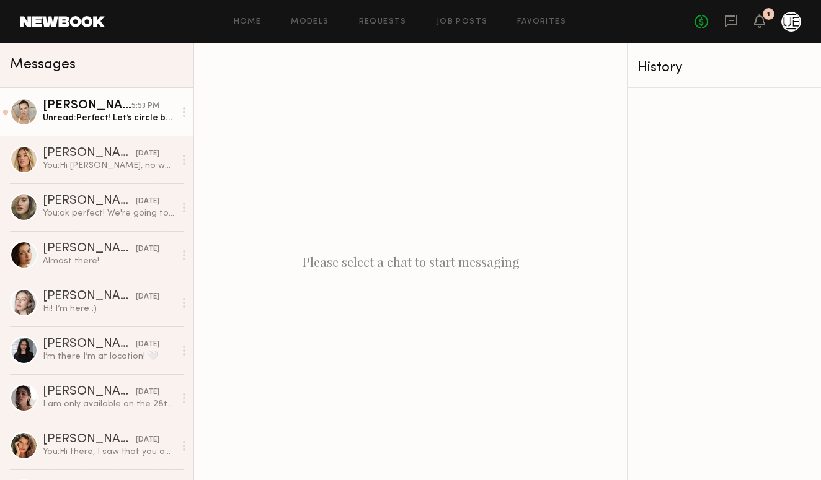  Describe the element at coordinates (43, 64) in the screenshot. I see `span: Messages` at that location.